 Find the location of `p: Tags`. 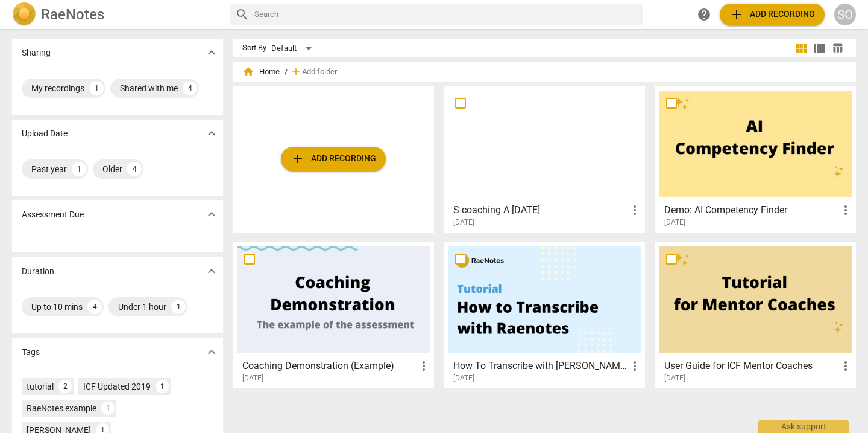

p: Tags is located at coordinates (30, 352).